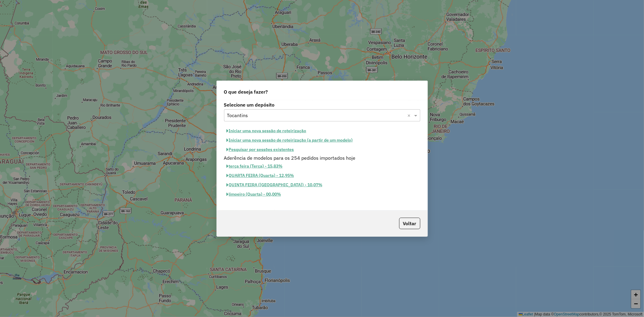  I want to click on button: limoeiro (Quarta) - 00,00%, so click(254, 194).